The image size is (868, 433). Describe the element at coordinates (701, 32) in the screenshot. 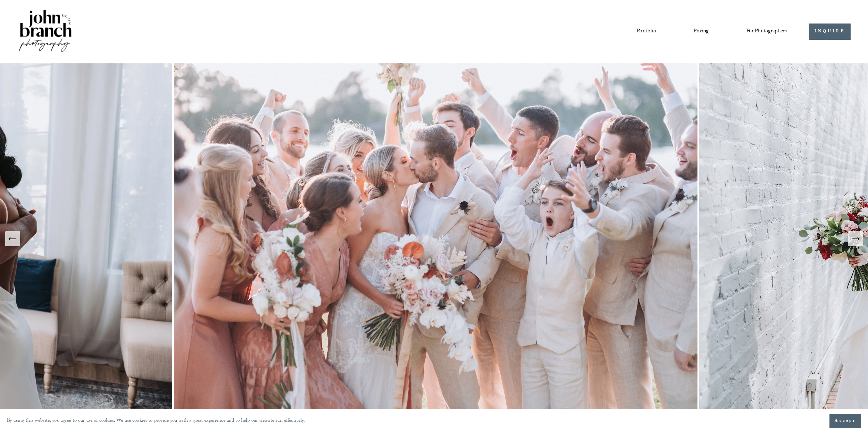

I see `a: Pricing` at that location.